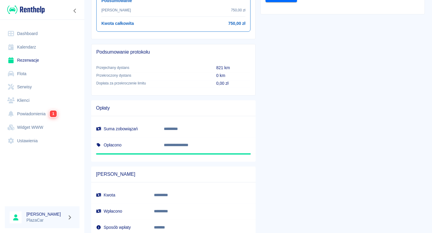 This screenshot has width=432, height=233. Describe the element at coordinates (118, 23) in the screenshot. I see `h6: Kwota całkowita` at that location.